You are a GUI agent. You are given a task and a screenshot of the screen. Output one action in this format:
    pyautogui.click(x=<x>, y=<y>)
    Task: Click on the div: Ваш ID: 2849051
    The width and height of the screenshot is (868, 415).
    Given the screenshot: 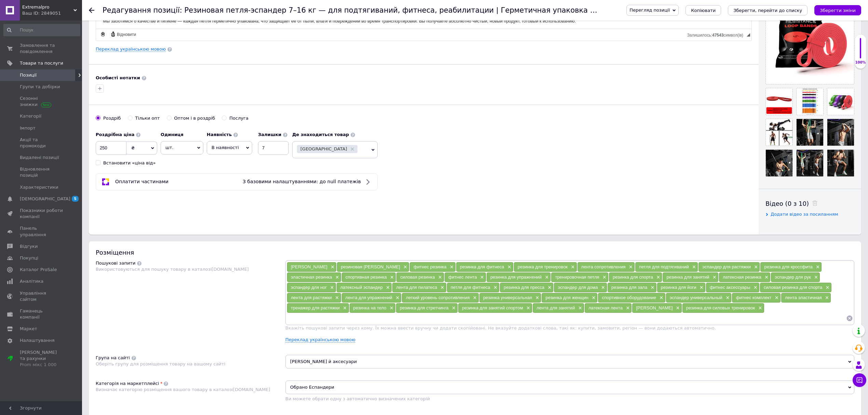 What is the action you would take?
    pyautogui.click(x=52, y=14)
    